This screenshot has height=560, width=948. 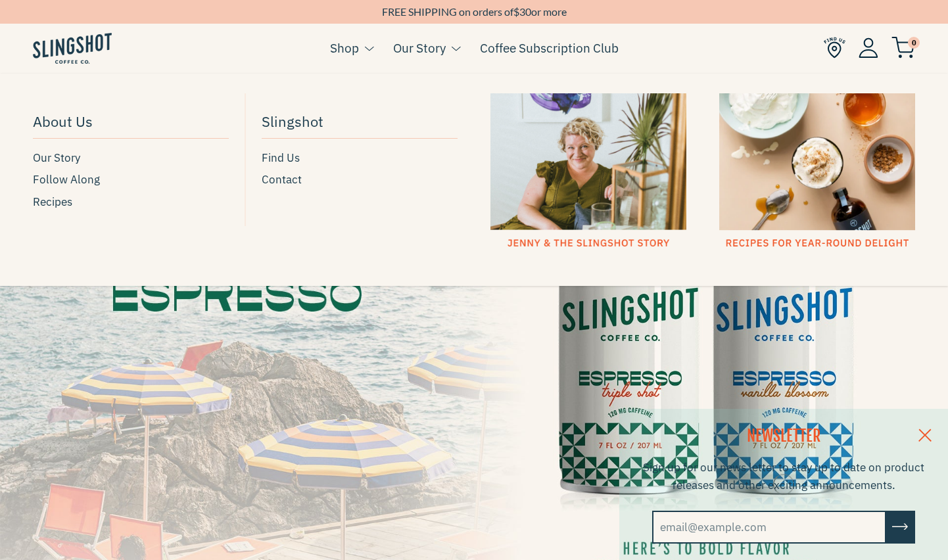 What do you see at coordinates (914, 43) in the screenshot?
I see `span: 0` at bounding box center [914, 43].